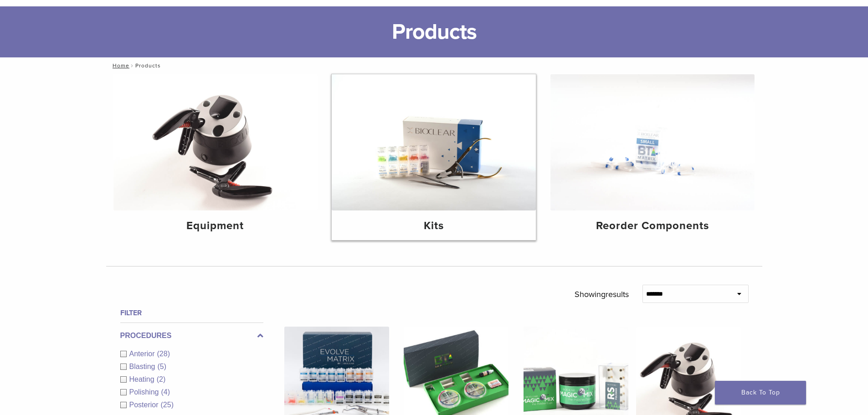 The image size is (868, 415). What do you see at coordinates (215, 157) in the screenshot?
I see `a: Equipment` at bounding box center [215, 157].